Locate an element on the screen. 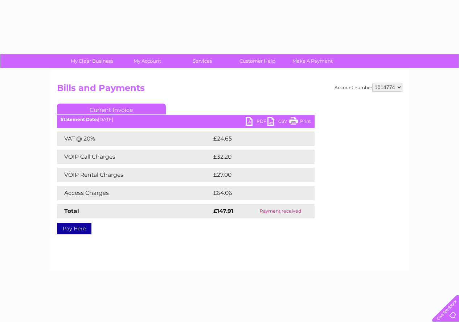 The width and height of the screenshot is (459, 322). a: My Account is located at coordinates (147, 61).